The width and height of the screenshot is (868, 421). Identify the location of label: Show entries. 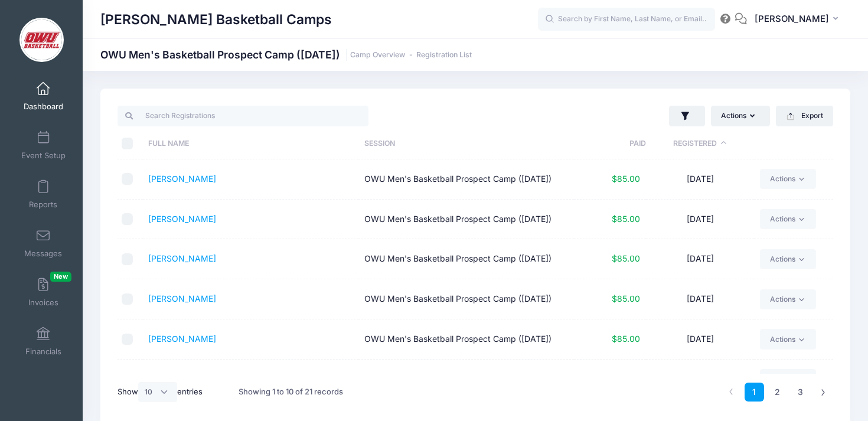
(160, 392).